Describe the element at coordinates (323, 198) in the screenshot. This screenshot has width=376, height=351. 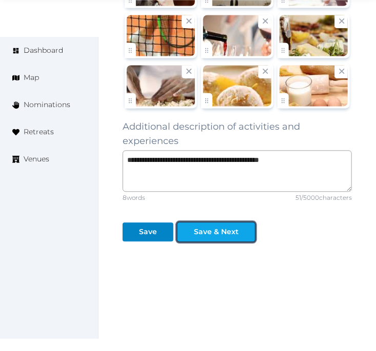
I see `div: 51 / 5000 characters` at that location.